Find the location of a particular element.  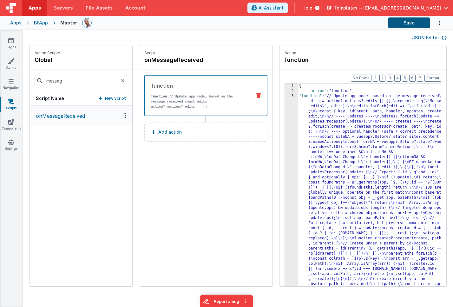

span: More options is located at coordinates (45, 7).